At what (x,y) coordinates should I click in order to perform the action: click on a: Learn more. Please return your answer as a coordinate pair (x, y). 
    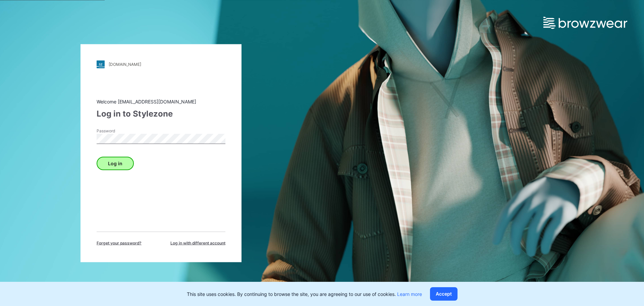
    Looking at the image, I should click on (410, 294).